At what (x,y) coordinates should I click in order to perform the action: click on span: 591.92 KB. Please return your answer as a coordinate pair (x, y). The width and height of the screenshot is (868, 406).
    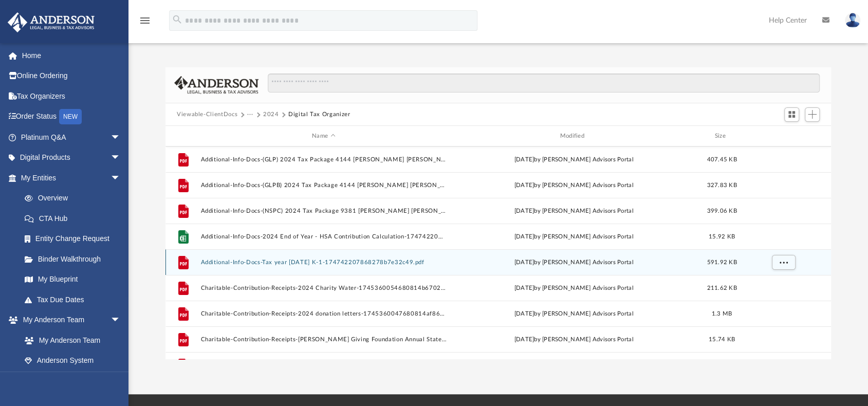
    Looking at the image, I should click on (721, 262).